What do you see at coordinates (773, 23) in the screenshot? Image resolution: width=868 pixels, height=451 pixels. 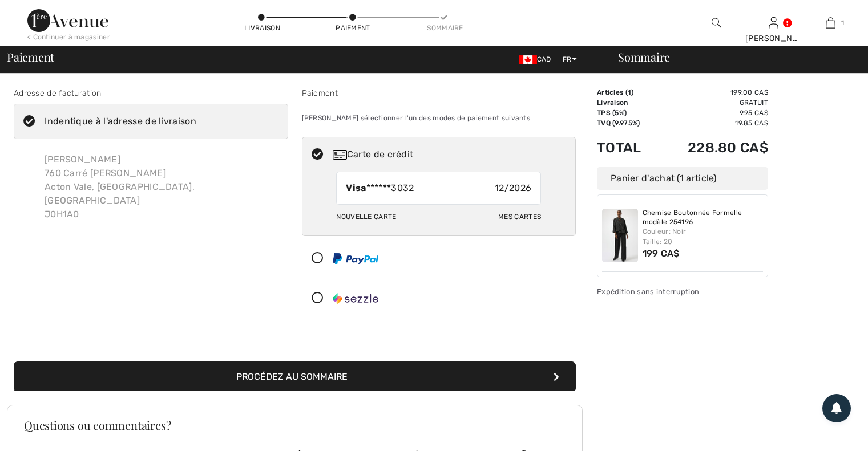 I see `img: Mes infos` at bounding box center [773, 23].